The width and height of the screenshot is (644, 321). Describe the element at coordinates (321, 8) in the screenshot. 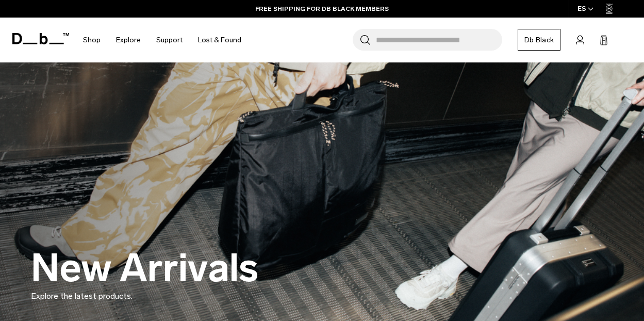

I see `a: FREE SHIPPING FOR DB BLACK MEMBERS` at that location.